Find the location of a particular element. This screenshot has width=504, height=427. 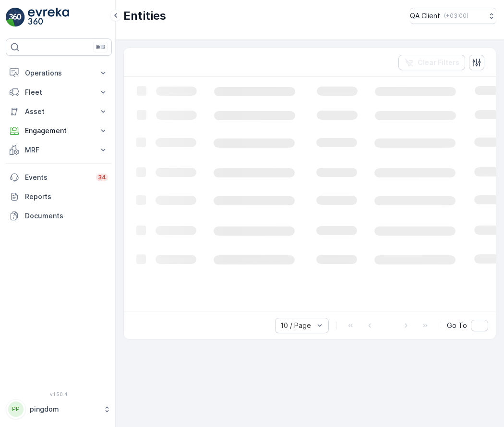

span: v 1.50.4 is located at coordinates (59, 394).